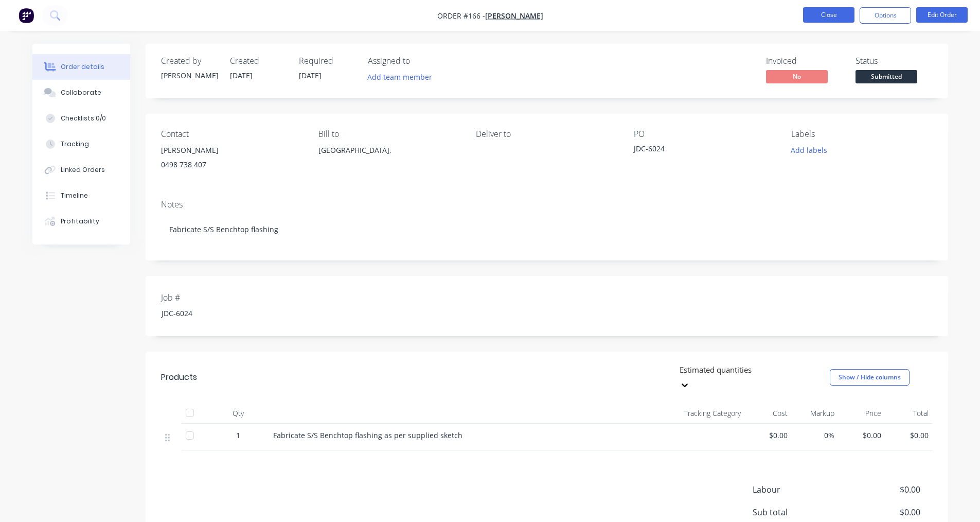 This screenshot has width=980, height=522. I want to click on img: Factory, so click(26, 15).